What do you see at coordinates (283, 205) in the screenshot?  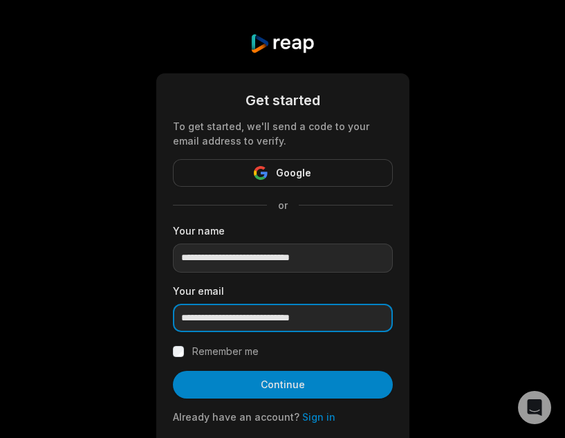 I see `span: or` at bounding box center [283, 205].